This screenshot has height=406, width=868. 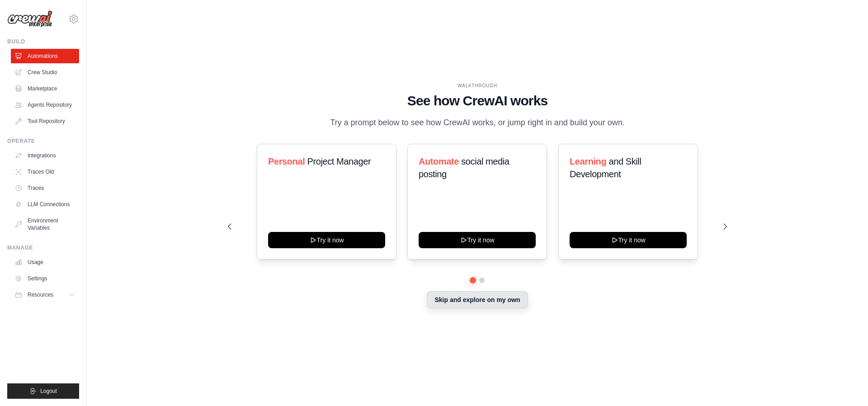 I want to click on div: WALKTHROUGH, so click(x=477, y=86).